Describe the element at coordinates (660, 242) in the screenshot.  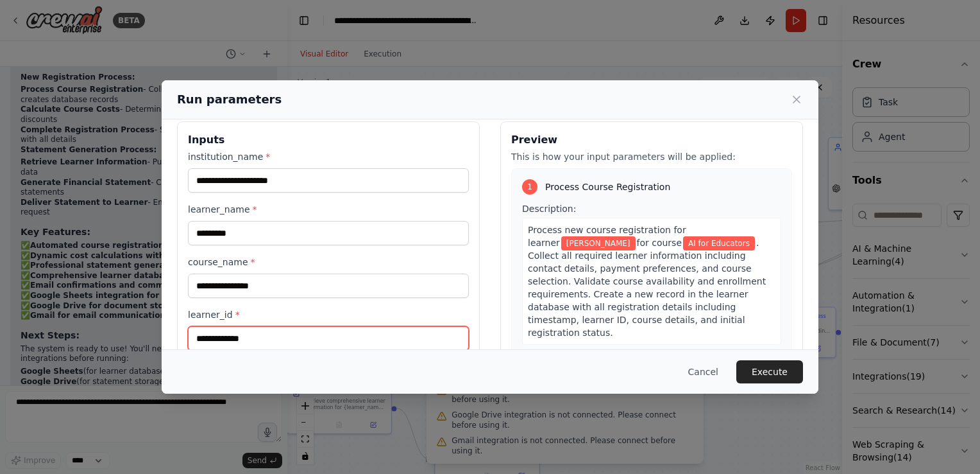
I see `span: for course` at that location.